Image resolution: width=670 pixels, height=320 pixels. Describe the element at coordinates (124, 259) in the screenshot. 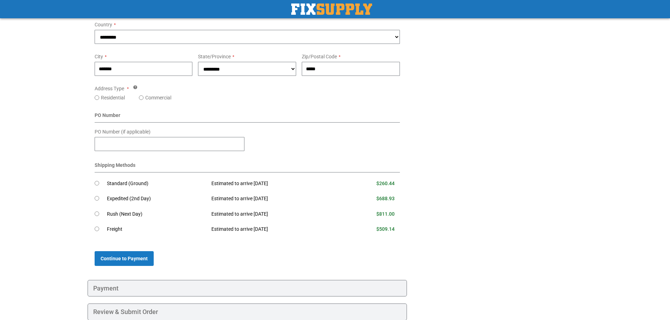

I see `button: Continue to Payment` at that location.